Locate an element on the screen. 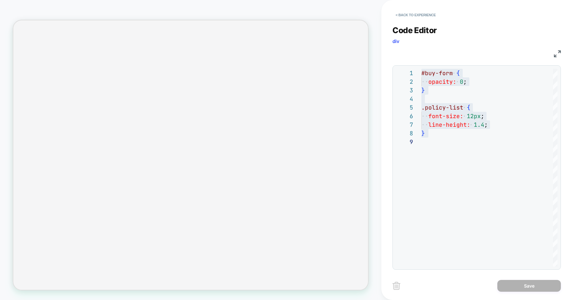 The width and height of the screenshot is (572, 300). div: 2 is located at coordinates (405, 81).